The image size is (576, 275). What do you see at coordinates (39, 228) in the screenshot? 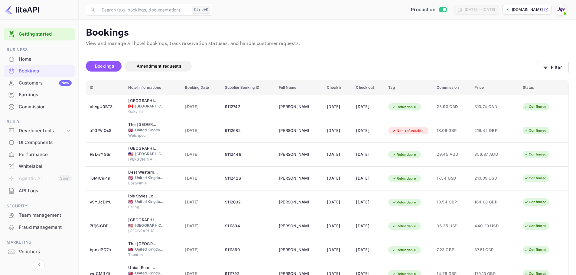
I see `div: Fraud management` at bounding box center [39, 228].